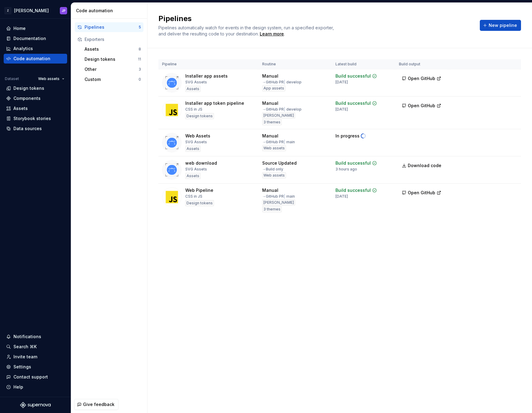 The image size is (532, 413). What do you see at coordinates (35, 119) in the screenshot?
I see `a: Storybook stories` at bounding box center [35, 119].